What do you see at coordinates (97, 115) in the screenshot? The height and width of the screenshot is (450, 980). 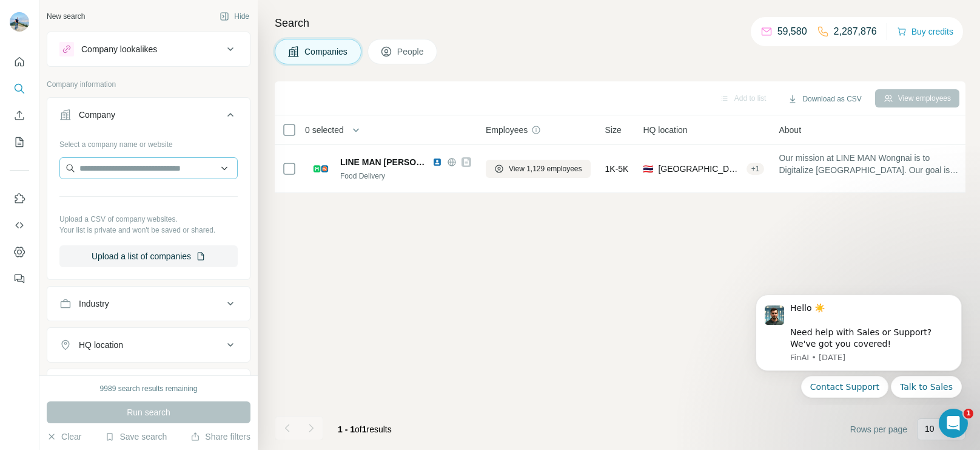 I see `div: Company` at bounding box center [97, 115].